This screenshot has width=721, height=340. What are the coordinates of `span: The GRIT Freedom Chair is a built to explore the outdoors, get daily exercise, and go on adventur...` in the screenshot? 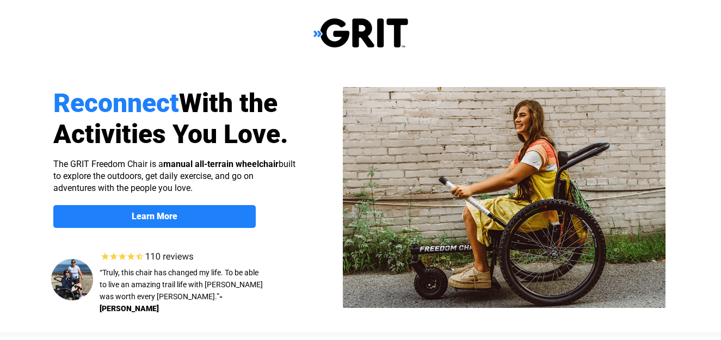 It's located at (174, 176).